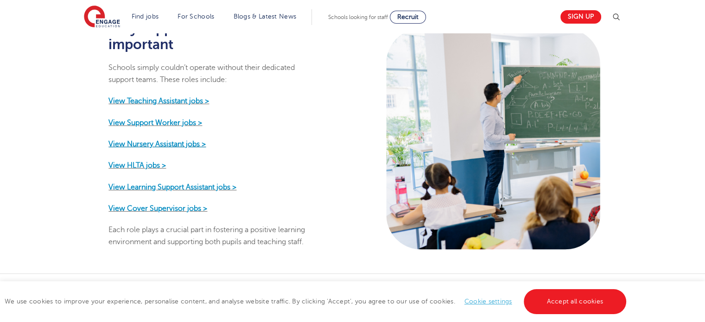 This screenshot has height=322, width=705. Describe the element at coordinates (155, 122) in the screenshot. I see `a: View Support Worker jobs >` at that location.